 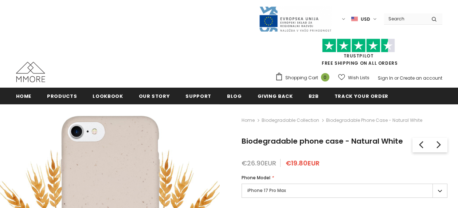 I want to click on span: FREE SHIPPING ON ALL ORDERS, so click(x=358, y=54).